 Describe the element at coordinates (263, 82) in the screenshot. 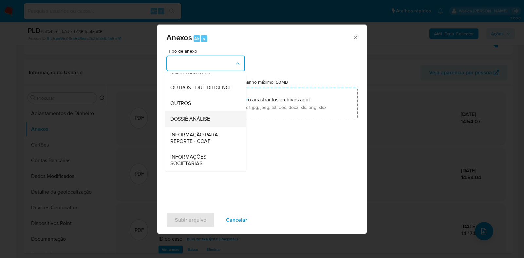

I see `label: Tamanho máximo: 50MB` at that location.